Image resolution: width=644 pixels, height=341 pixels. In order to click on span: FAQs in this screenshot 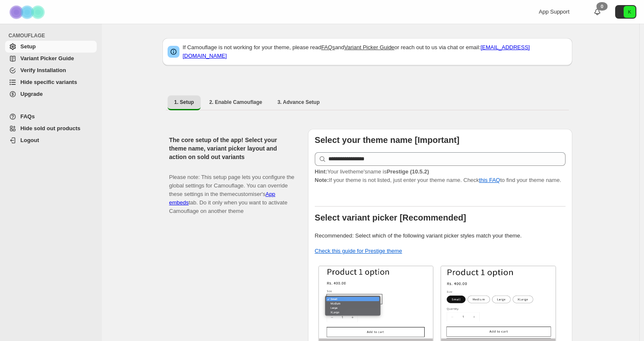, I will do `click(28, 116)`.